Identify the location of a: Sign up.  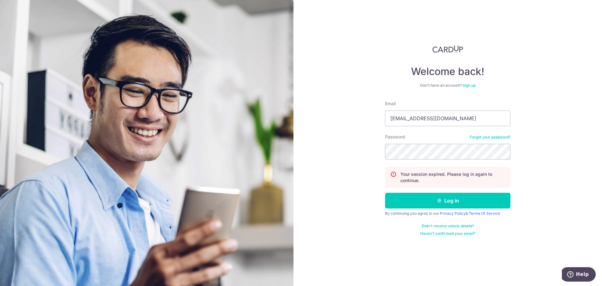
(469, 85).